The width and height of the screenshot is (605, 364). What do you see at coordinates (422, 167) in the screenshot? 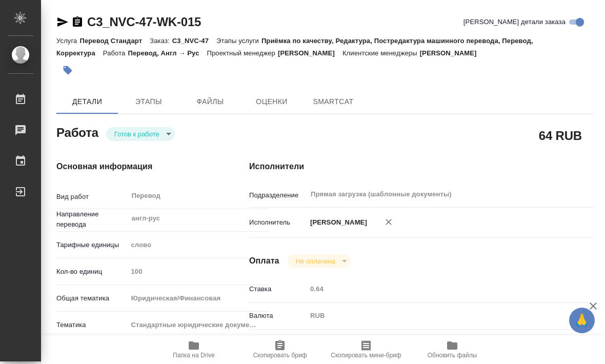
I see `h4: Исполнители` at bounding box center [422, 167].